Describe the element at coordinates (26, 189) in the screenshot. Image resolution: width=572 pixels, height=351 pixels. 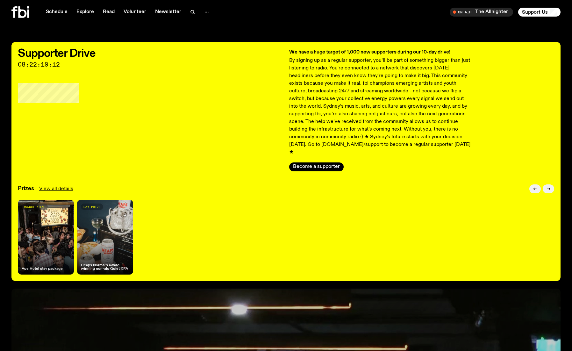
I see `h3: Prizes` at that location.